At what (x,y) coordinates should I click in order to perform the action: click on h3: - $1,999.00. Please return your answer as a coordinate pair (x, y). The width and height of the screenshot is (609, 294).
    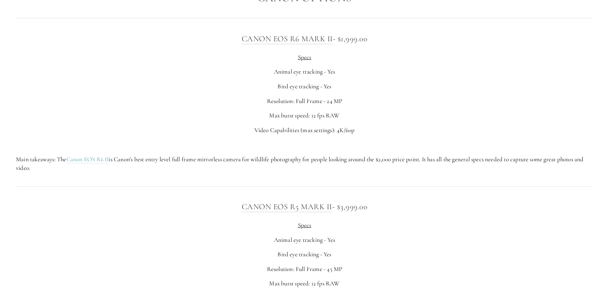
    Looking at the image, I should click on (304, 39).